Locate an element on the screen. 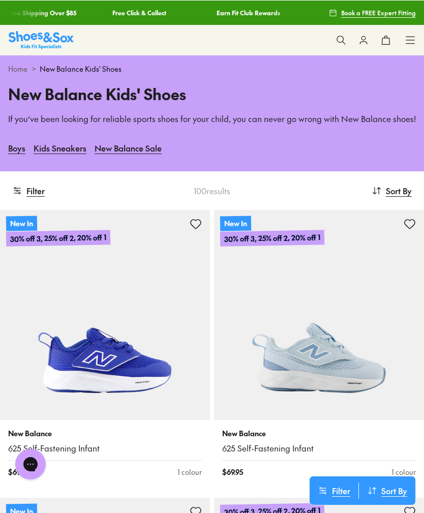 The image size is (424, 513). p: If you’ve been looking for reliable sports shoes for your child, you can never go wrong with New ... is located at coordinates (212, 118).